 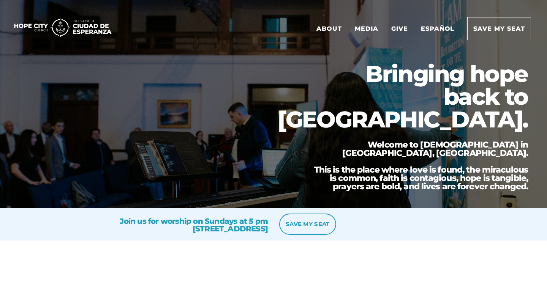 What do you see at coordinates (400, 28) in the screenshot?
I see `a: Give` at bounding box center [400, 28].